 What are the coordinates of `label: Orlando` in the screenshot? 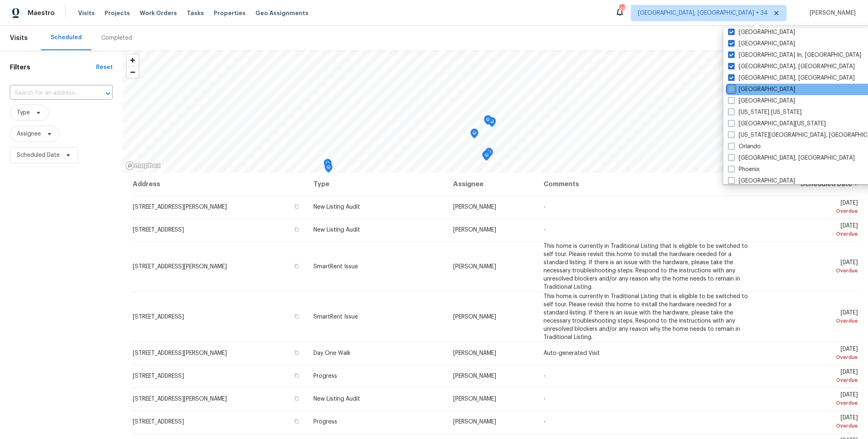 It's located at (744, 147).